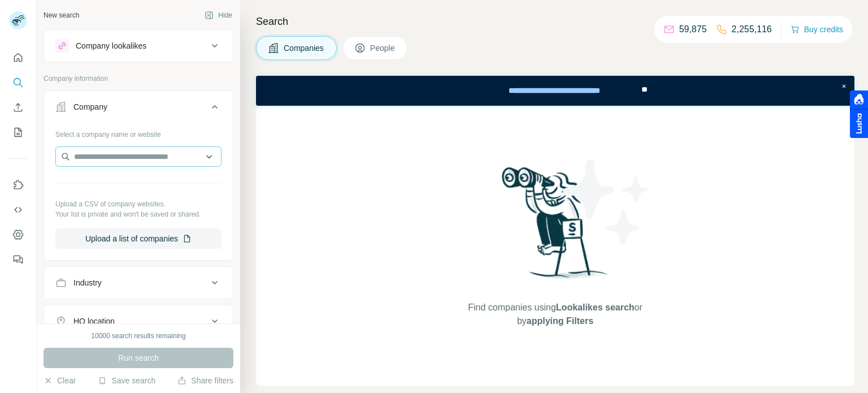 The height and width of the screenshot is (393, 868). Describe the element at coordinates (383, 48) in the screenshot. I see `span: People` at that location.